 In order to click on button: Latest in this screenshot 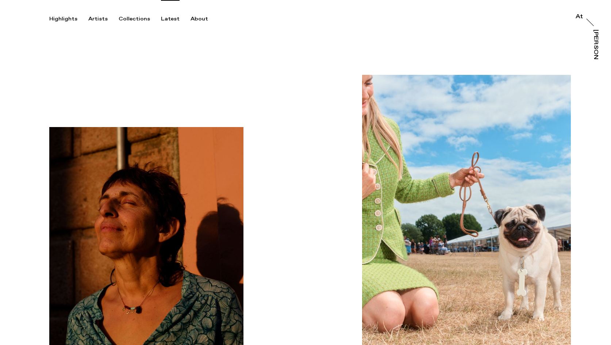, I will do `click(176, 19)`.